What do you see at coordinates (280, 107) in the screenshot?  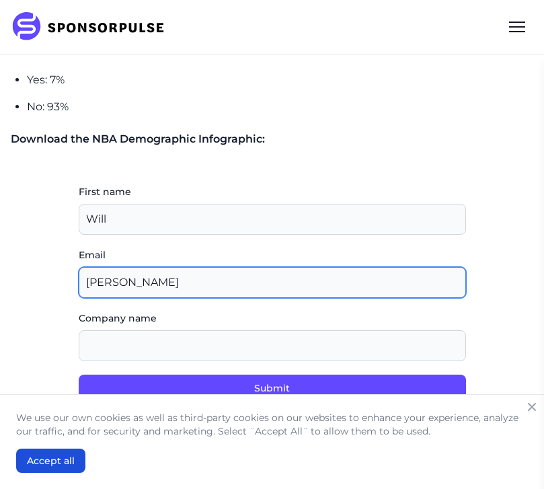 I see `p: No: 93%` at bounding box center [280, 107].